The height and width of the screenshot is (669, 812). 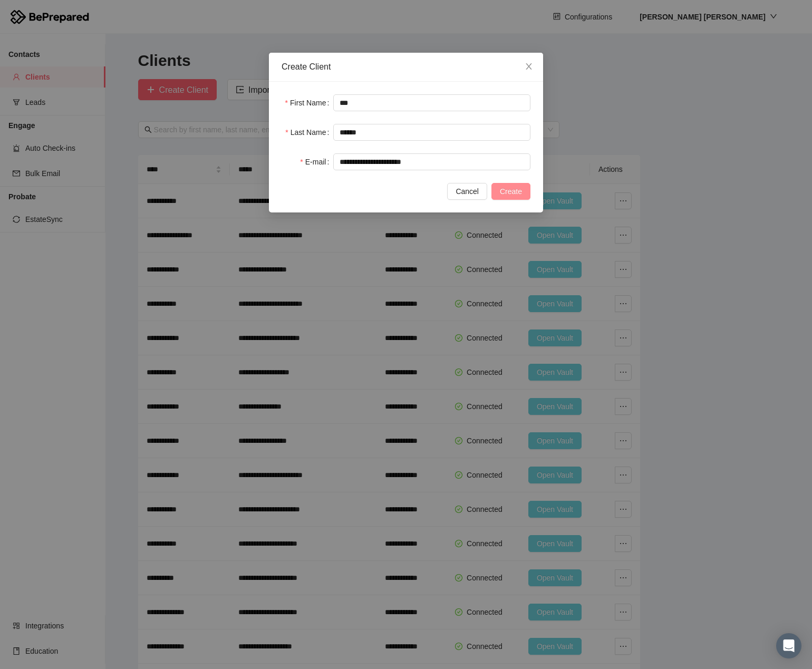 I want to click on div: Open Intercom Messenger, so click(x=789, y=646).